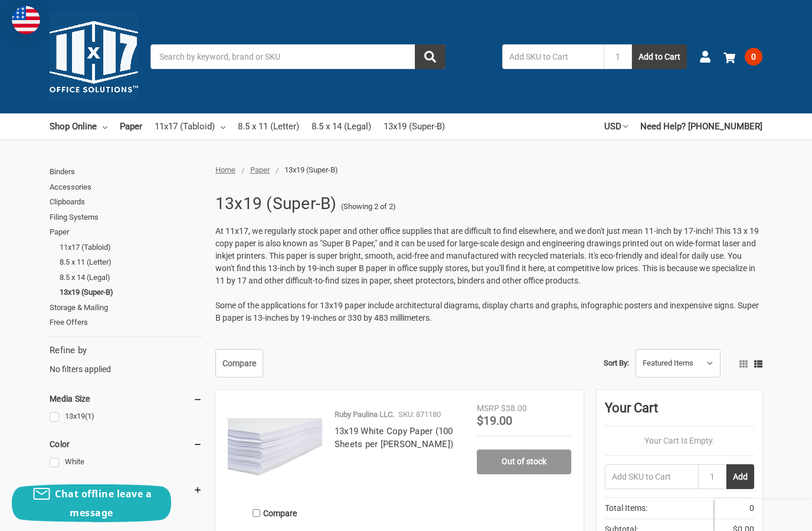  Describe the element at coordinates (298, 57) in the screenshot. I see `input: Search by keyword, brand or SKU` at that location.